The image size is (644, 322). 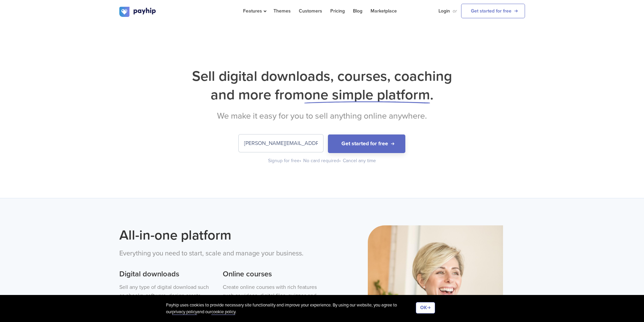 I want to click on a: privacy policy, so click(x=185, y=312).